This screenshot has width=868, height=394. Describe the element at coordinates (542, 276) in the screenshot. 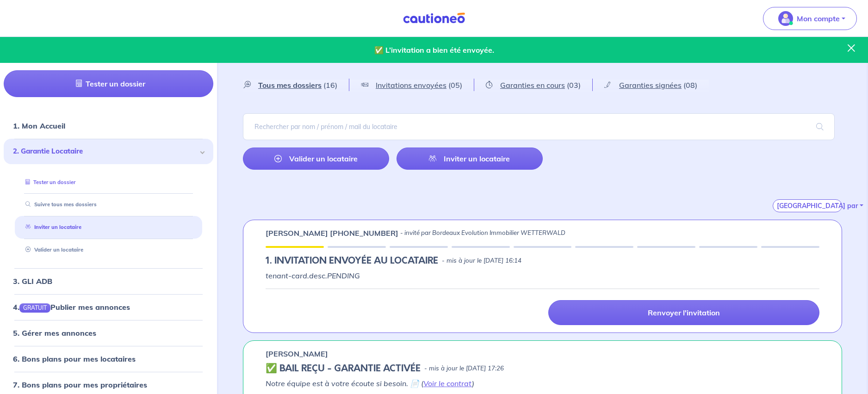

I see `p: tenant-card.desc.PENDING` at that location.